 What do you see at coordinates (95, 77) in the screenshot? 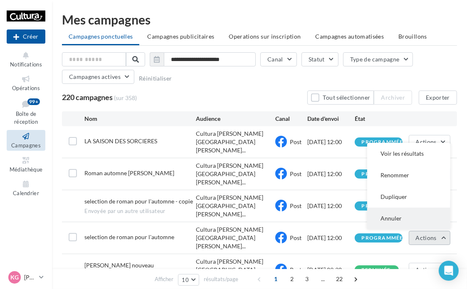
I see `span: Campagnes actives` at bounding box center [95, 77].